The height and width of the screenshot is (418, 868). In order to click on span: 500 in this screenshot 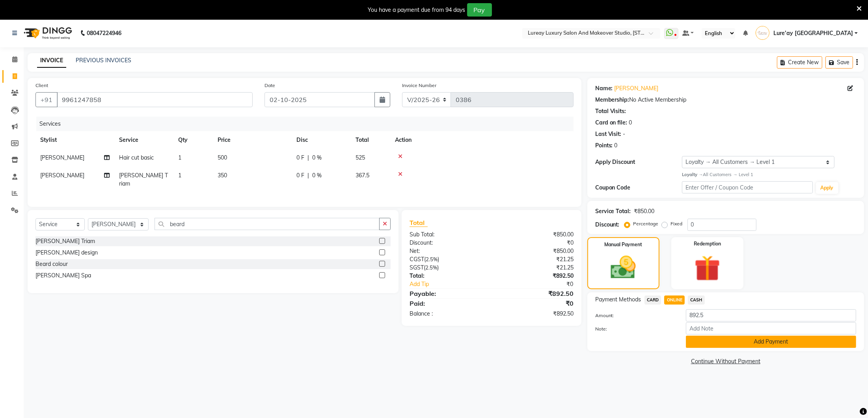, I will do `click(222, 158)`.